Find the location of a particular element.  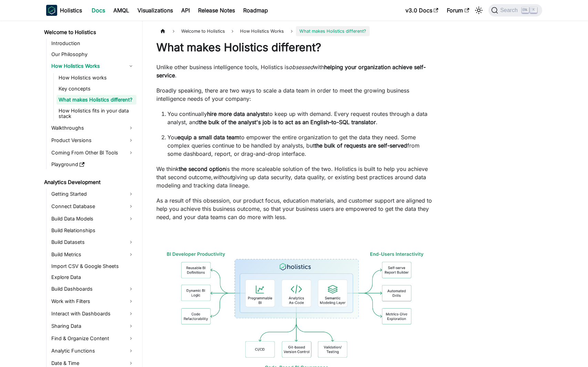

a: Build Metrics is located at coordinates (93, 255).